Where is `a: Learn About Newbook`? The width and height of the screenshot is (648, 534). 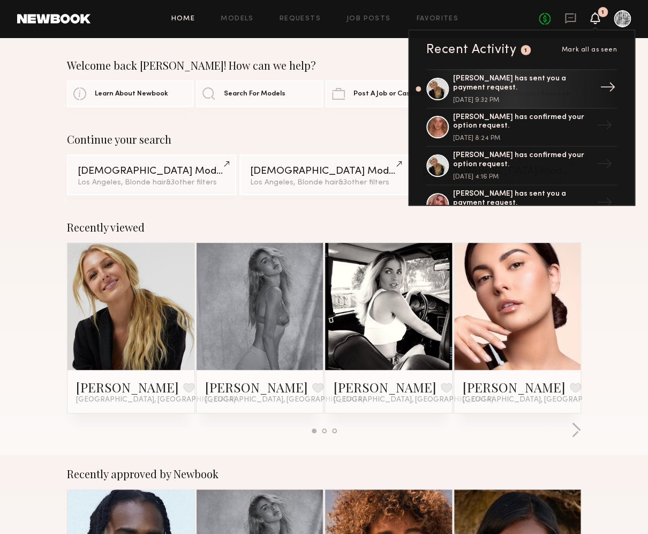 a: Learn About Newbook is located at coordinates (130, 94).